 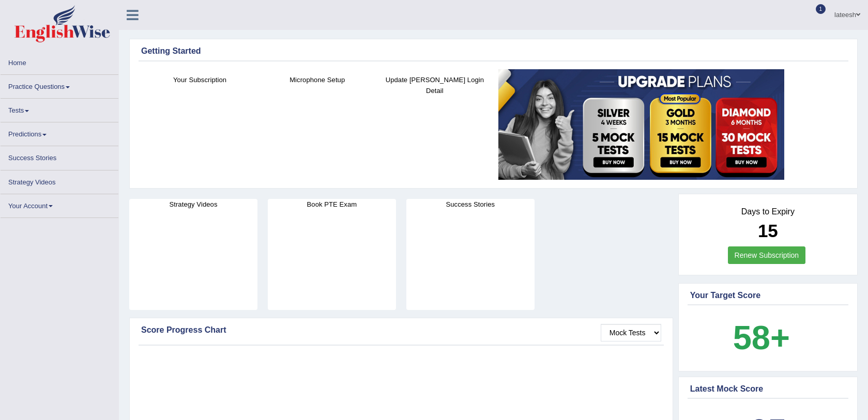 I want to click on a: Tests, so click(x=59, y=109).